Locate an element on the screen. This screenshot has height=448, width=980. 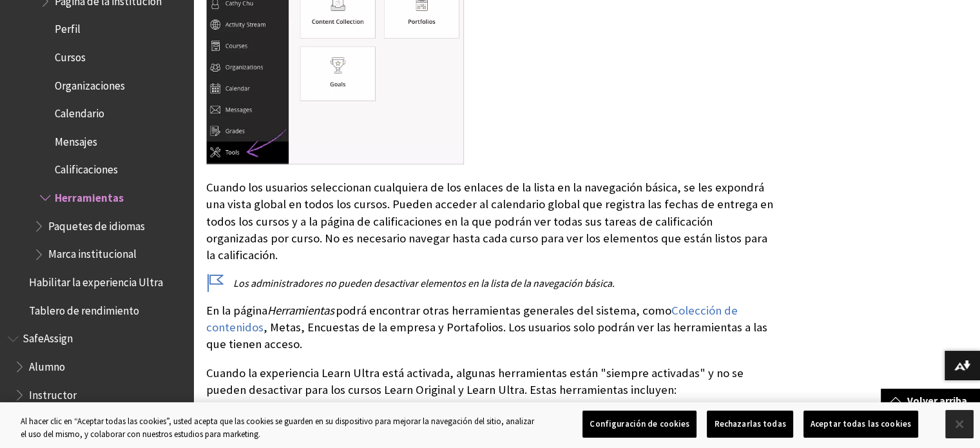
button: Cerrar is located at coordinates (960, 424).